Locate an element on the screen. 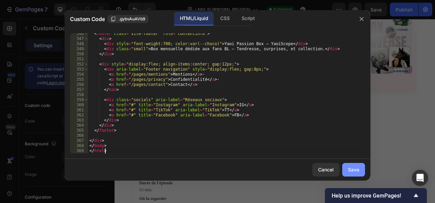 This screenshot has width=435, height=203. div: CSS is located at coordinates (225, 19).